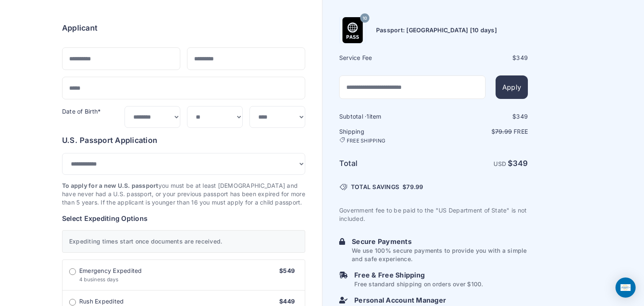  I want to click on strong: To apply for a new U.S. passport, so click(110, 185).